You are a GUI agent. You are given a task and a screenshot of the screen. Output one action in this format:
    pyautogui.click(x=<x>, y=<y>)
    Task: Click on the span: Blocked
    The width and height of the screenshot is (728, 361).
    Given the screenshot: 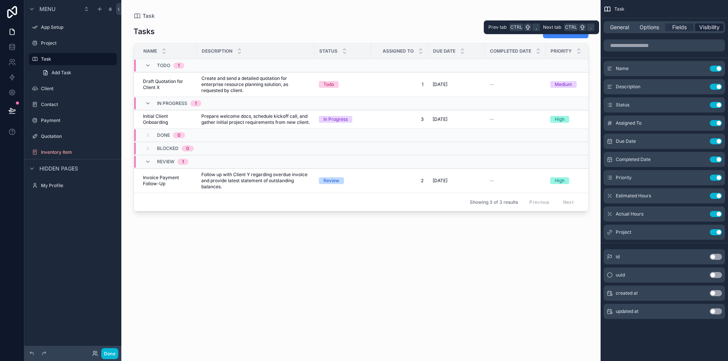 What is the action you would take?
    pyautogui.click(x=168, y=149)
    